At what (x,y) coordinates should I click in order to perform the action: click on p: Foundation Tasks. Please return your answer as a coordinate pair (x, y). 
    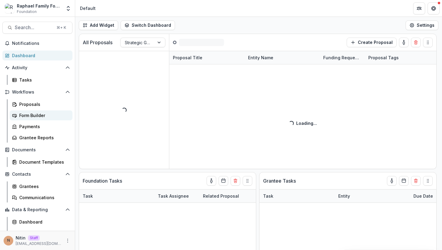
    Looking at the image, I should click on (102, 181).